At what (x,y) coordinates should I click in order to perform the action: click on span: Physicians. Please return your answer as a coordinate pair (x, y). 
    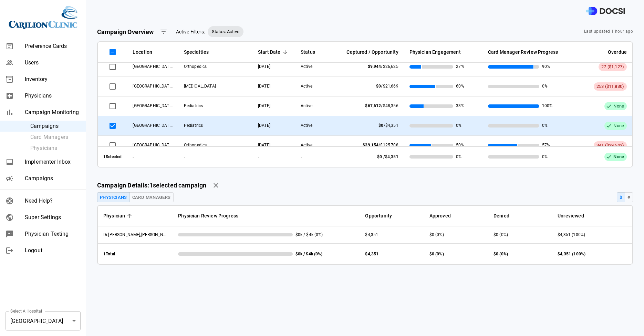
    Looking at the image, I should click on (52, 96).